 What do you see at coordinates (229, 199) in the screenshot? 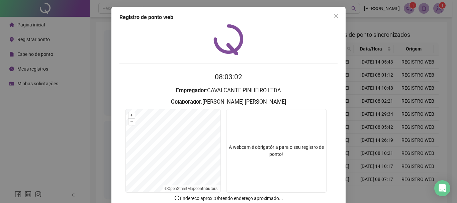
I see `p: Endereço aprox. : Obtendo endereço aproximado...` at bounding box center [229, 199].